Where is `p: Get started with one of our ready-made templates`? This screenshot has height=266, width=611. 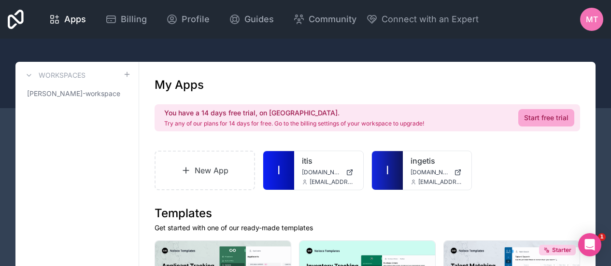 p: Get started with one of our ready-made templates is located at coordinates (367, 228).